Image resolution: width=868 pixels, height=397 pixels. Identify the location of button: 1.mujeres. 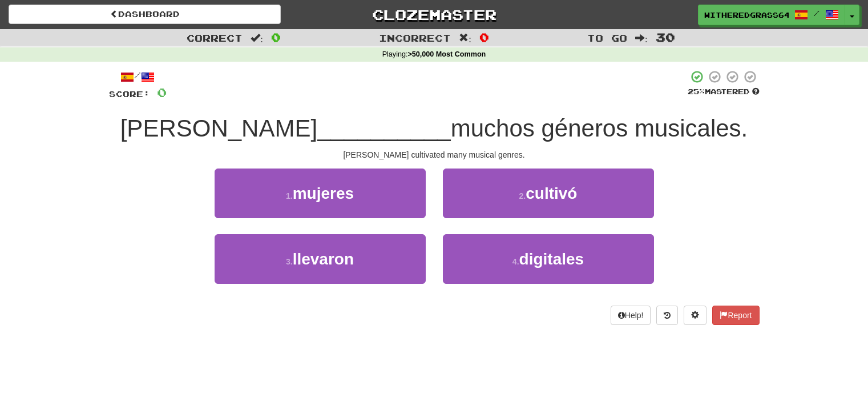
(321, 193).